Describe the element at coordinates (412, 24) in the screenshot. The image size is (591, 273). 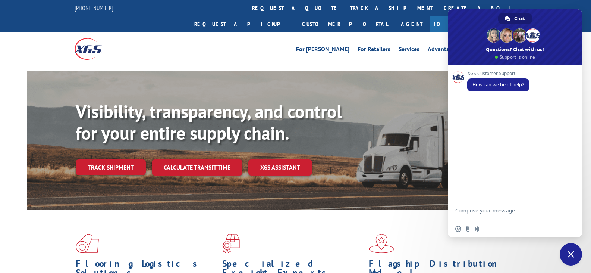
I see `a: Agent` at that location.